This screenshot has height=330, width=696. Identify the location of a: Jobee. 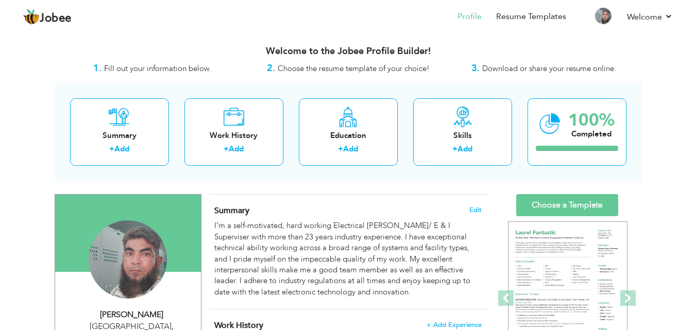
(47, 17).